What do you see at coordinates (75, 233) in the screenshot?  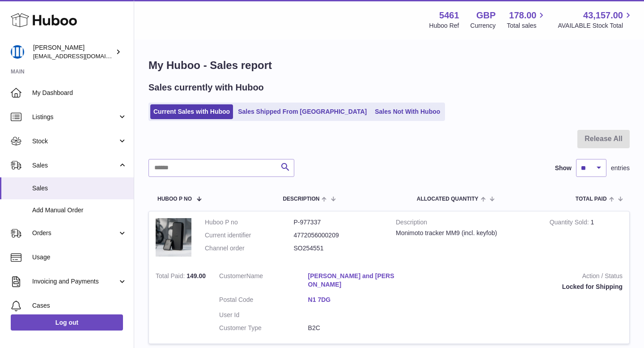 I see `span: Orders` at bounding box center [75, 233].